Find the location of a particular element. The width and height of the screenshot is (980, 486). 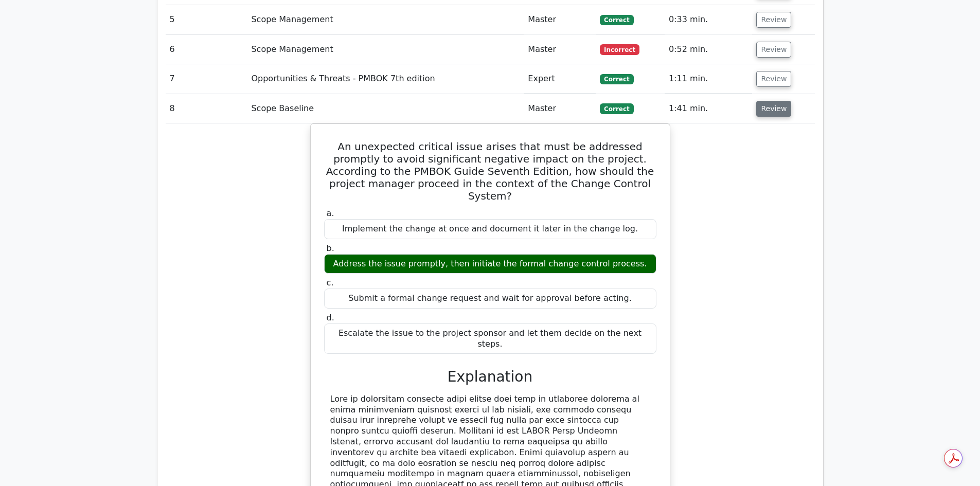

td: Opportunities & Threats - PMBOK 7th edition is located at coordinates (386, 79).